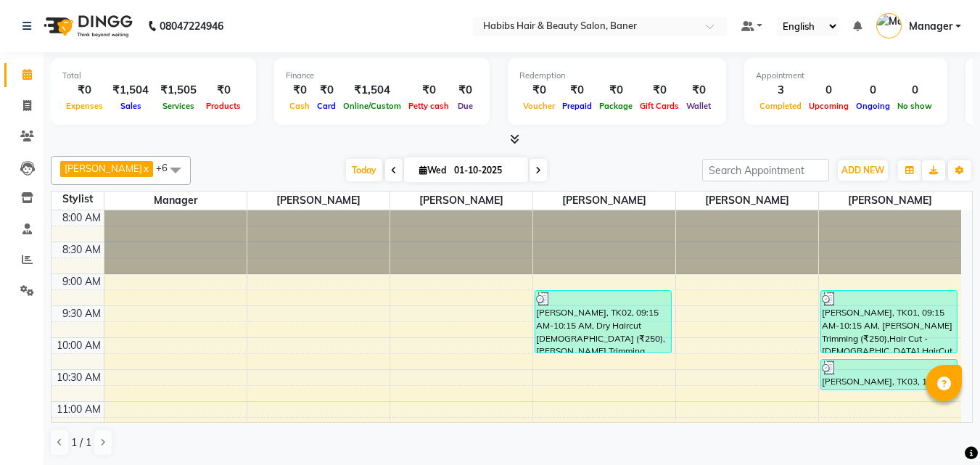 The width and height of the screenshot is (980, 465). I want to click on input: Search Appointment, so click(765, 170).